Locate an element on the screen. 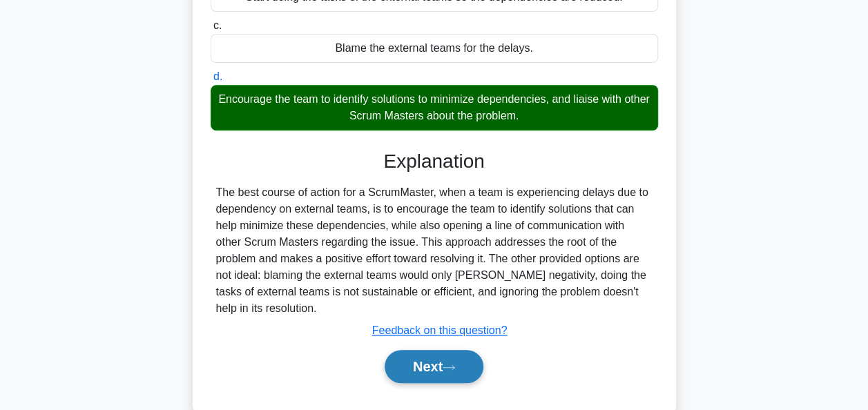 This screenshot has width=868, height=410. button: Next is located at coordinates (433, 367).